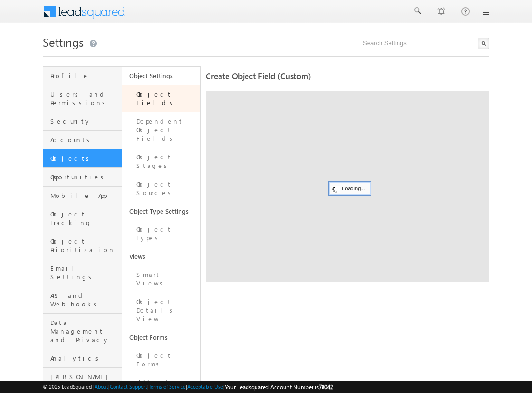 The width and height of the screenshot is (532, 393). What do you see at coordinates (82, 76) in the screenshot?
I see `a: Profile` at bounding box center [82, 76].